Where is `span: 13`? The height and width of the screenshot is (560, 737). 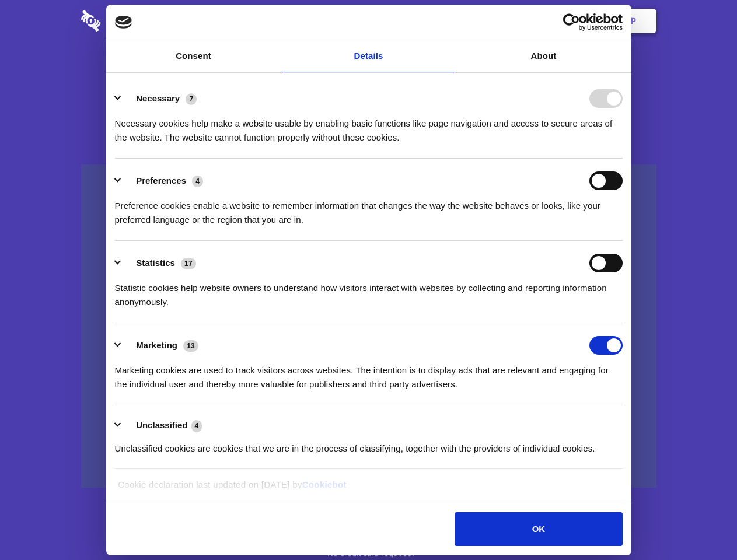 span: 13 is located at coordinates (191, 346).